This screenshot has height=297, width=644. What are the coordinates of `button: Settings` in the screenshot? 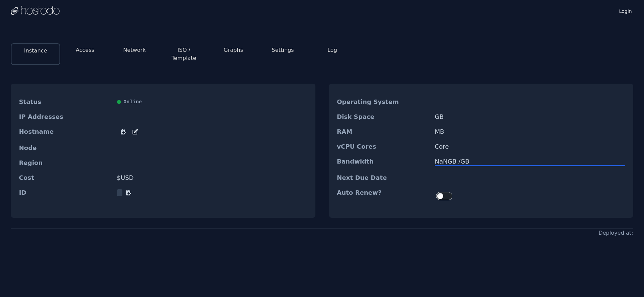 It's located at (283, 50).